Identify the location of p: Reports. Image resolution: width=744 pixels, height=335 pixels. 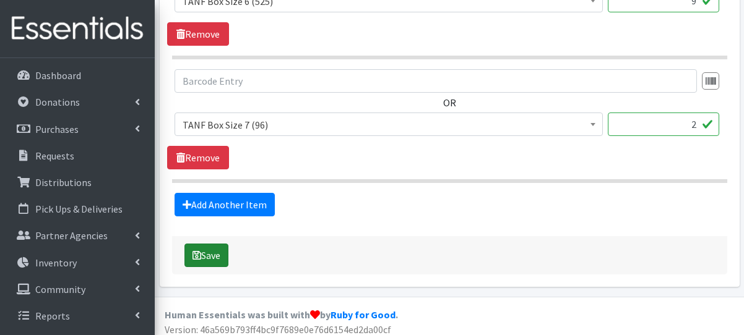
(53, 316).